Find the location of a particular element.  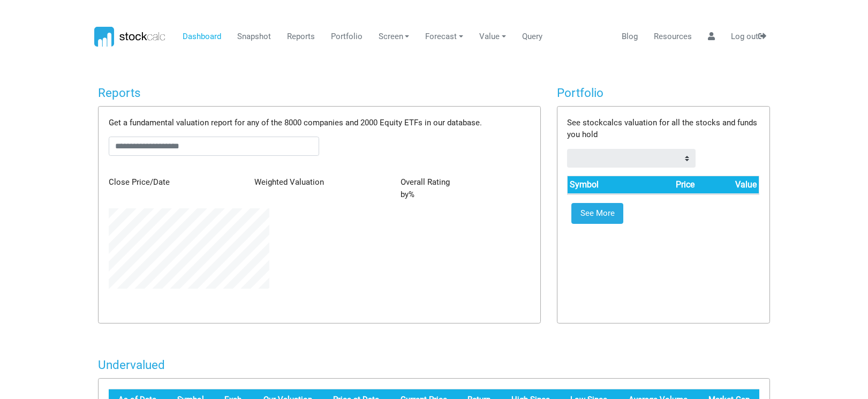

a: Screen is located at coordinates (394, 37).